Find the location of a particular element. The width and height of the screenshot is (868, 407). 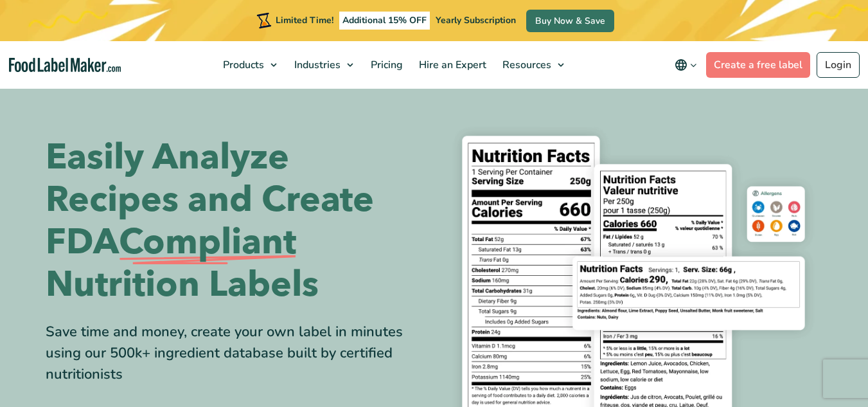

span: Pricing is located at coordinates (386, 65).